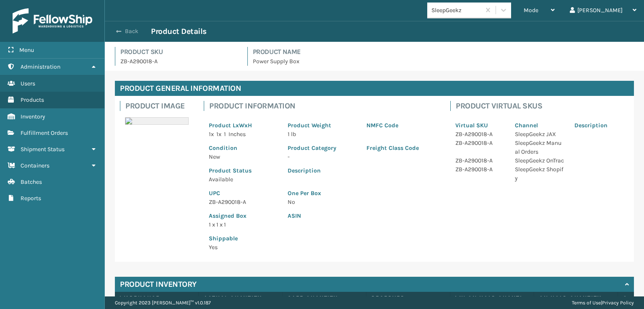  What do you see at coordinates (52, 21) in the screenshot?
I see `img: logo` at bounding box center [52, 21].